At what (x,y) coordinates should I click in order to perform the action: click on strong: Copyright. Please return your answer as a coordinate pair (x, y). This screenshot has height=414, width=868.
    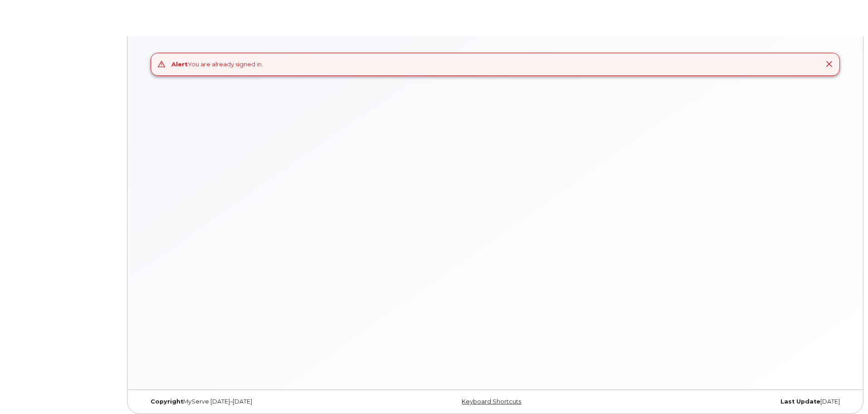
    Looking at the image, I should click on (167, 401).